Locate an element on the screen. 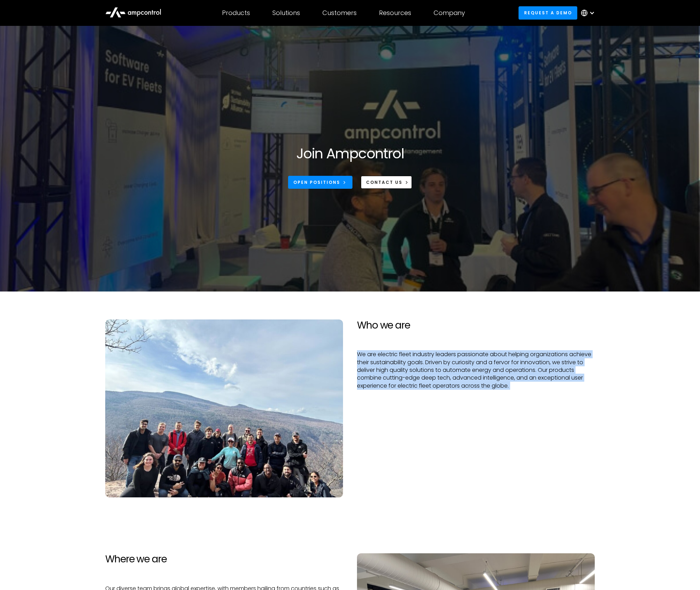  h2: Who we are is located at coordinates (476, 325).